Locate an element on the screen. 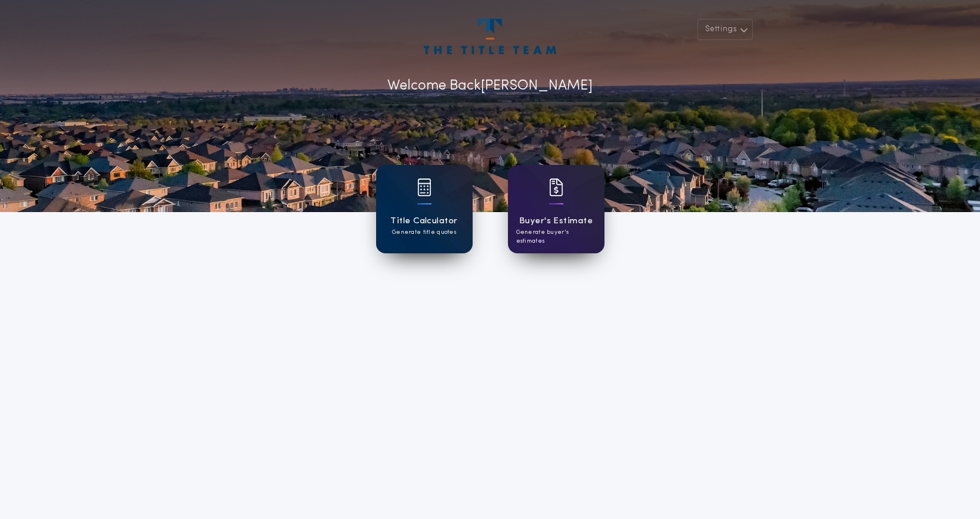  h1: Buyer's Estimate is located at coordinates (556, 221).